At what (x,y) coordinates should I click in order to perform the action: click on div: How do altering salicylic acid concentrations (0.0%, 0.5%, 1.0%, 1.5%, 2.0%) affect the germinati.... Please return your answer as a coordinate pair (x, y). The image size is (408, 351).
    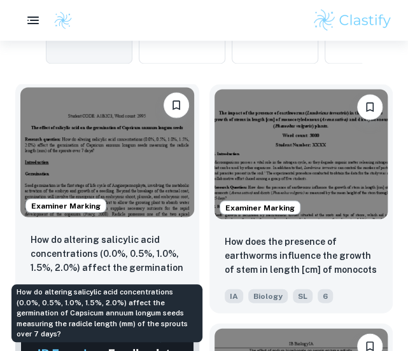
    Looking at the image, I should click on (107, 313).